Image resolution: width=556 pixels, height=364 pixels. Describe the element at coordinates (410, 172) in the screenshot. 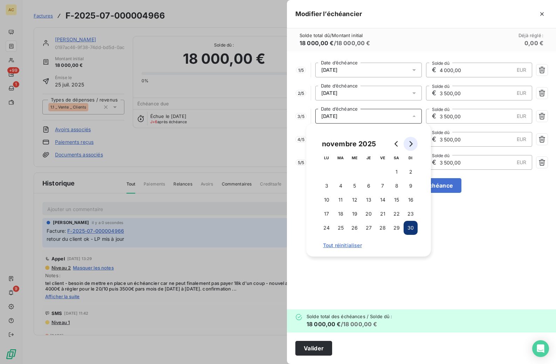

I see `button: 2` at that location.